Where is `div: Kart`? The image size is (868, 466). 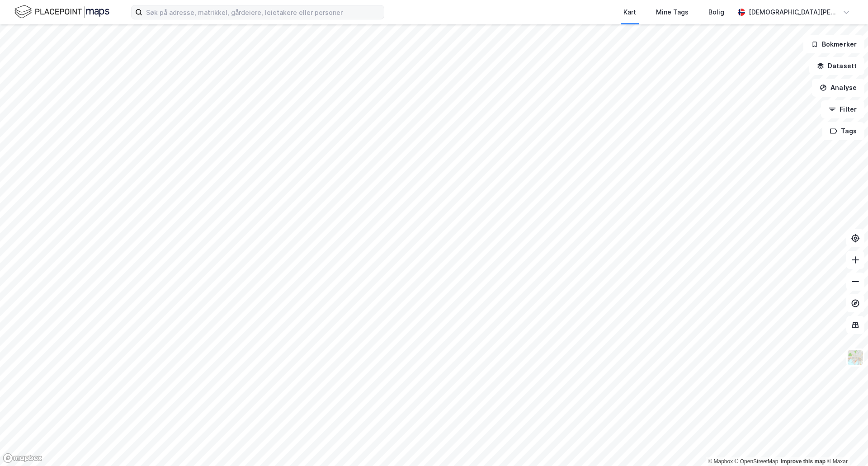
div: Kart is located at coordinates (630, 12).